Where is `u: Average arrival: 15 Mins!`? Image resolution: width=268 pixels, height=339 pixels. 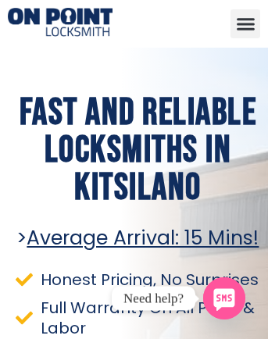
u: Average arrival: 15 Mins! is located at coordinates (142, 237).